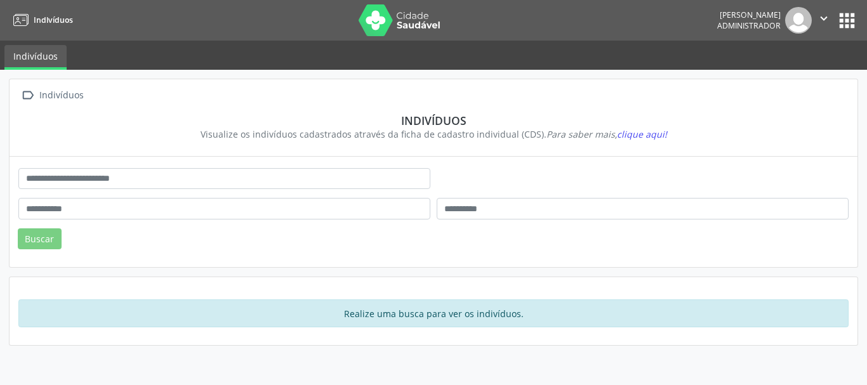  Describe the element at coordinates (433, 313) in the screenshot. I see `div: Realize uma busca para ver os indivíduos.` at that location.